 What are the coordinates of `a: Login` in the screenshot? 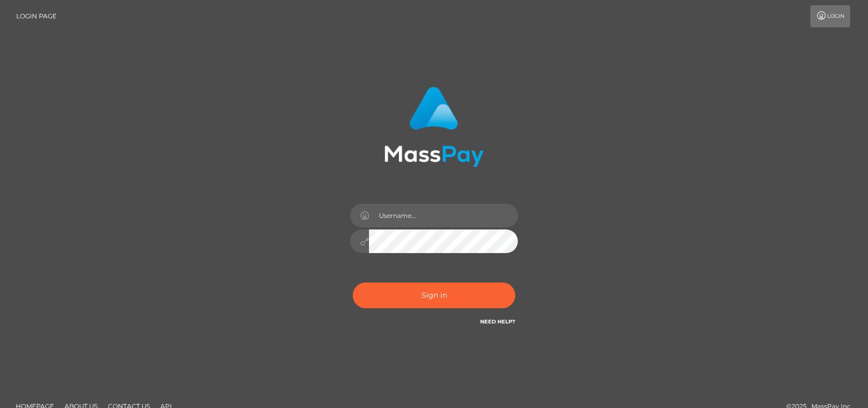 It's located at (830, 16).